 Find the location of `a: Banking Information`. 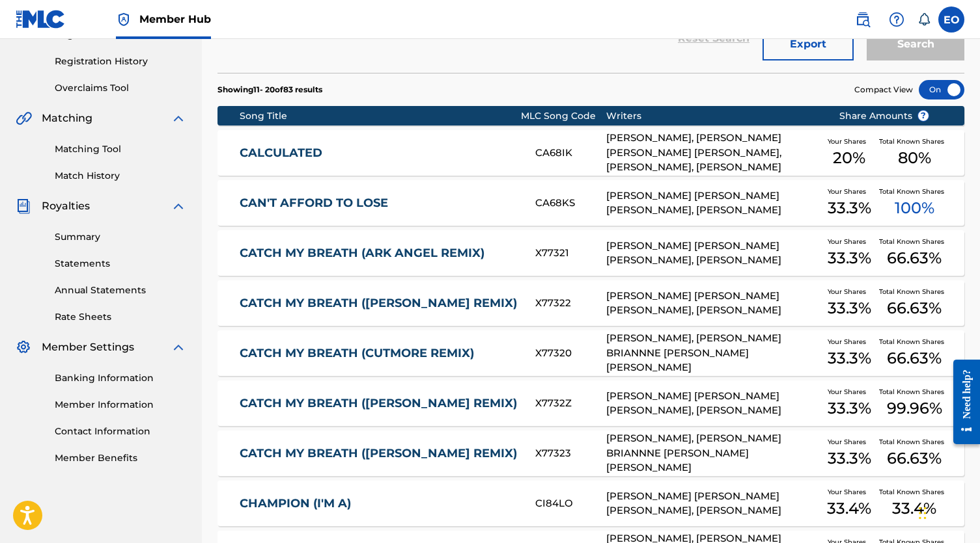

a: Banking Information is located at coordinates (120, 379).